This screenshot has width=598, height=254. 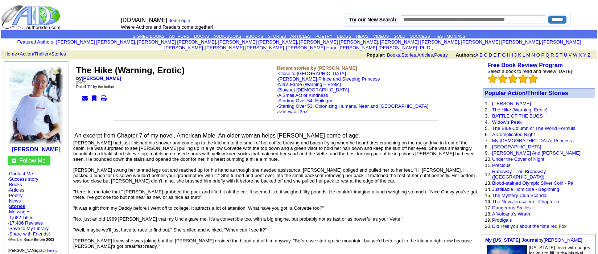 What do you see at coordinates (421, 36) in the screenshot?
I see `a: SUCCESS` at bounding box center [421, 36].